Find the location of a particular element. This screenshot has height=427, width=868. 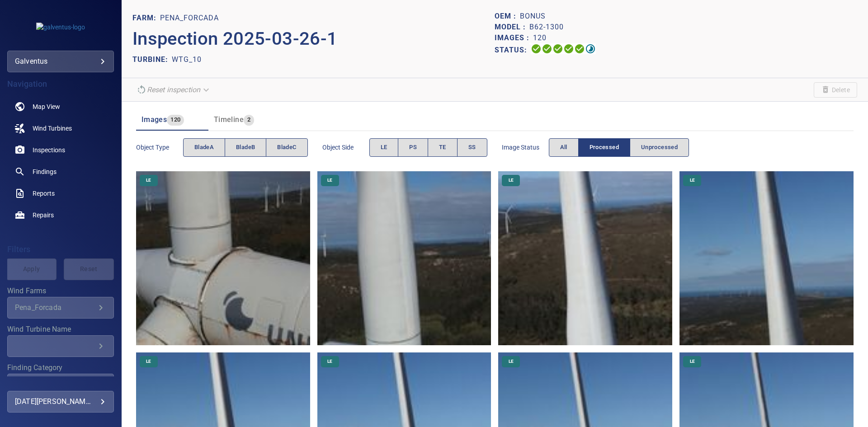

div: Wind Turbine Name is located at coordinates (61, 346).